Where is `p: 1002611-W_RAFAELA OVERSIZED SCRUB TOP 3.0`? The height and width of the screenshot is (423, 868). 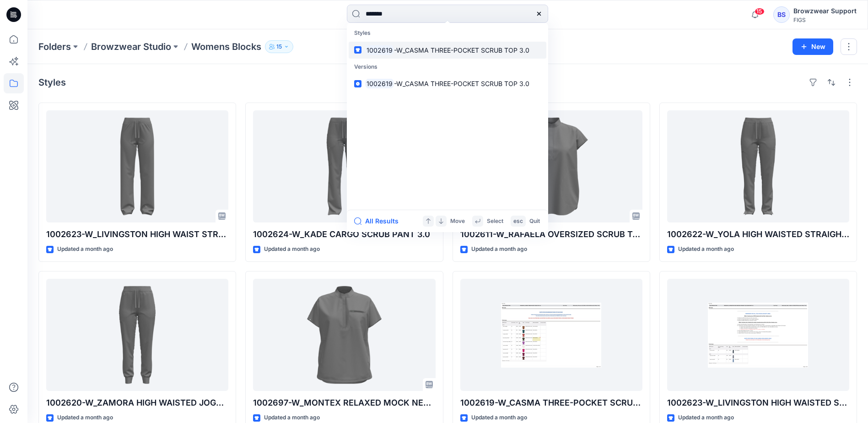
p: 1002611-W_RAFAELA OVERSIZED SCRUB TOP 3.0 is located at coordinates (551, 235).